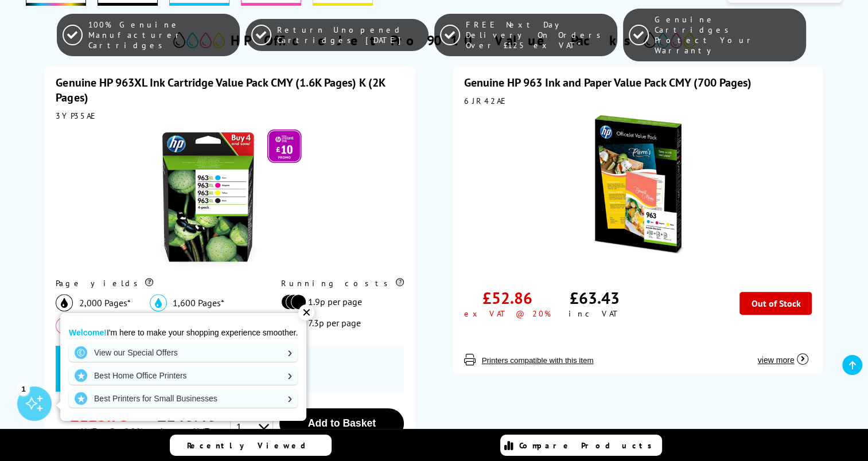 This screenshot has height=461, width=868. I want to click on li: 7.3p per page, so click(339, 323).